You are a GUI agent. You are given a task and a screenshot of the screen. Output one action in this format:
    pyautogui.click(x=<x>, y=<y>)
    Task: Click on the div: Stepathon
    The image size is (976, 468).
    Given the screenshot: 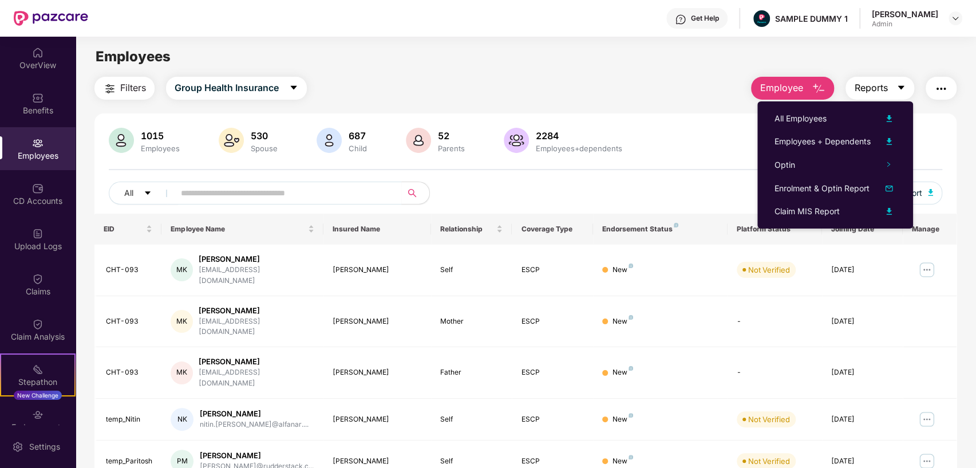 What is the action you would take?
    pyautogui.click(x=38, y=382)
    